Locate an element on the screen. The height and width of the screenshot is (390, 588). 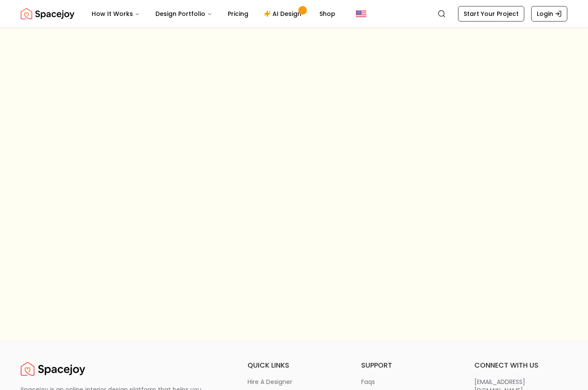
button: Design Portfolio is located at coordinates (184, 14).